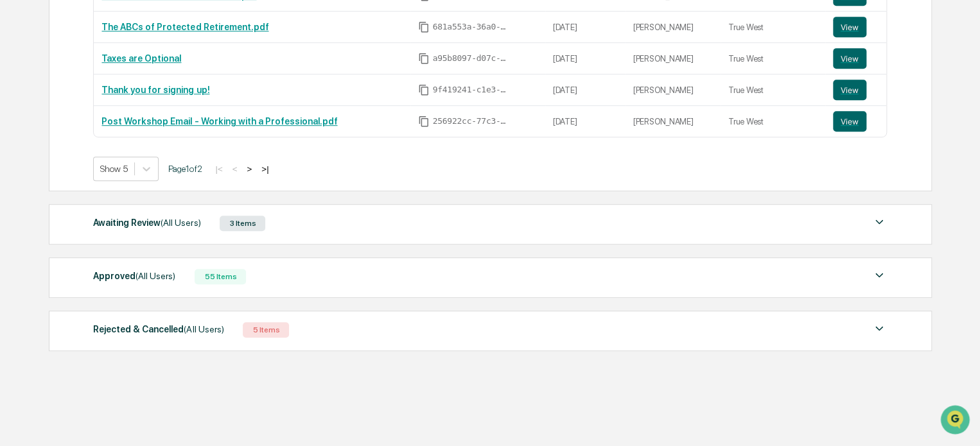  What do you see at coordinates (141, 59) in the screenshot?
I see `a: Taxes are Optional` at bounding box center [141, 59].